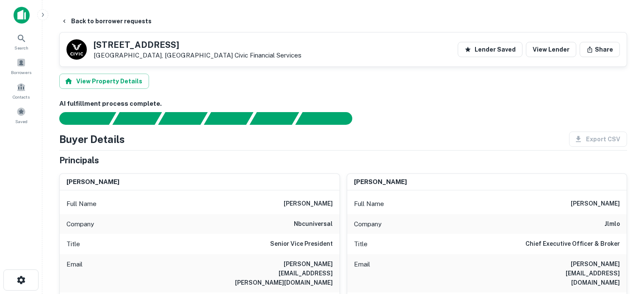  Describe the element at coordinates (21, 48) in the screenshot. I see `span: Search` at that location.